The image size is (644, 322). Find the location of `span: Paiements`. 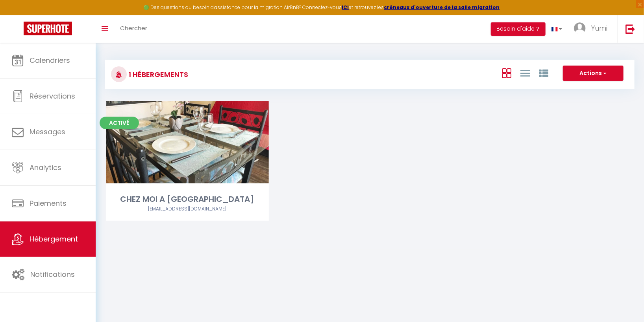

span: Paiements is located at coordinates (48, 203).